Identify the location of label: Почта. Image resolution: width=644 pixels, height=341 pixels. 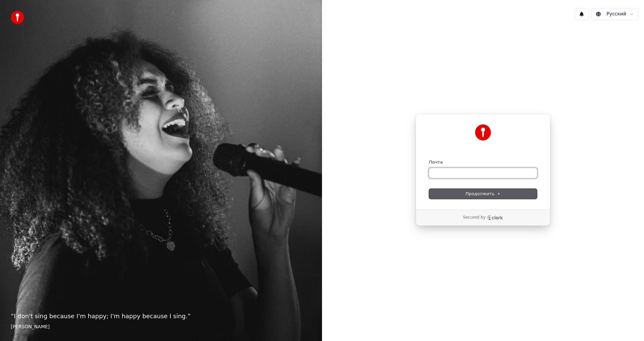
(436, 163).